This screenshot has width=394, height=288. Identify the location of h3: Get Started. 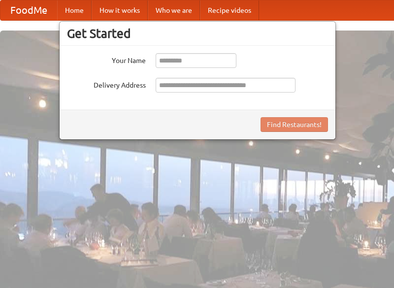
(197, 33).